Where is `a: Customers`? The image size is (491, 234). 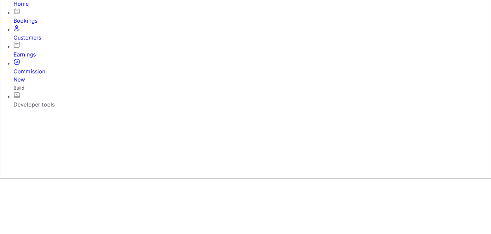
a: Customers is located at coordinates (252, 33).